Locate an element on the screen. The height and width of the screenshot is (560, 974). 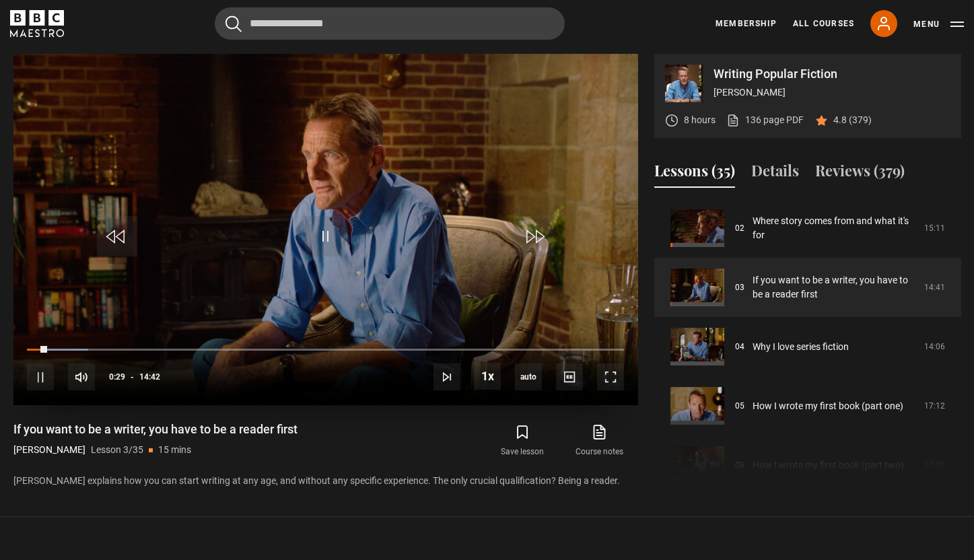
button: Pause is located at coordinates (40, 377).